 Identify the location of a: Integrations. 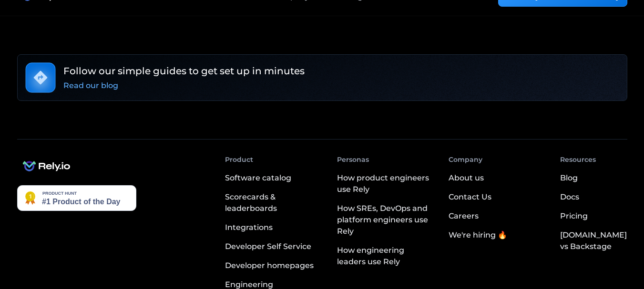
(273, 228).